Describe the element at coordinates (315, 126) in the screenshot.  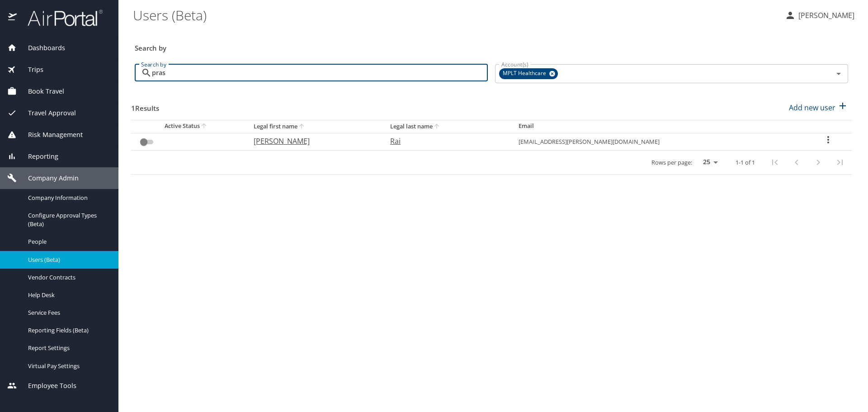
I see `th: Legal first name` at that location.